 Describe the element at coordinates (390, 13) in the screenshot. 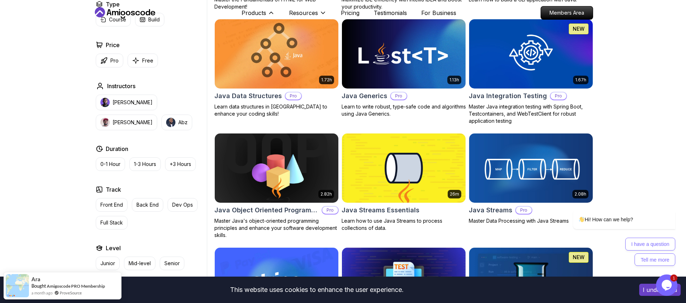

I see `p: Testimonials` at that location.